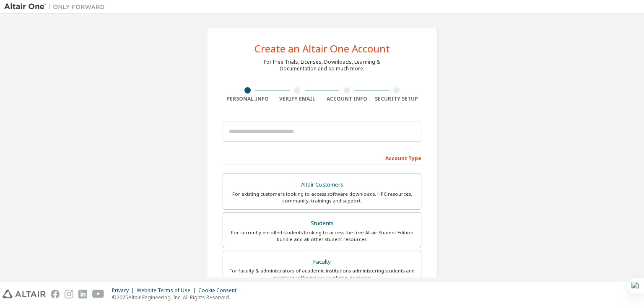 Image resolution: width=644 pixels, height=306 pixels. What do you see at coordinates (220, 291) in the screenshot?
I see `div: Cookie Consent` at bounding box center [220, 291].